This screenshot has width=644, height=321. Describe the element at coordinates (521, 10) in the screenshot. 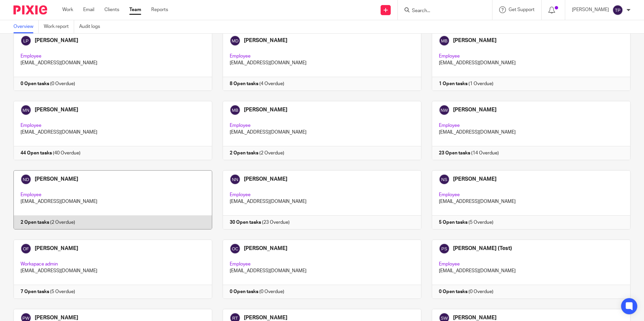

I see `span: Get Support` at that location.